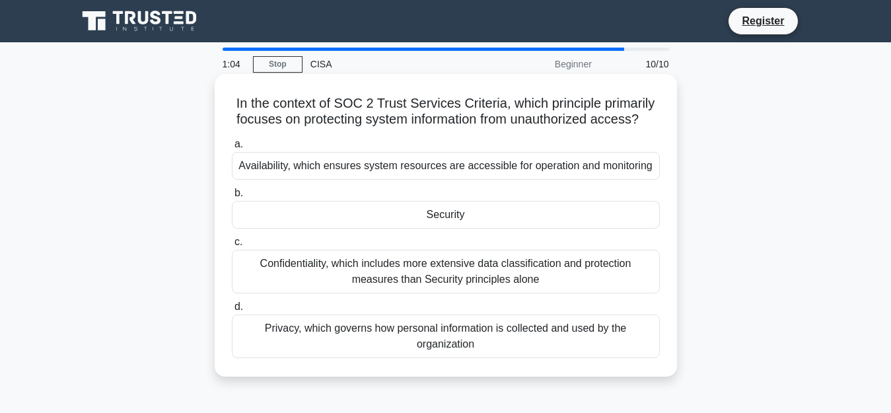 The image size is (891, 413). I want to click on span: a., so click(238, 143).